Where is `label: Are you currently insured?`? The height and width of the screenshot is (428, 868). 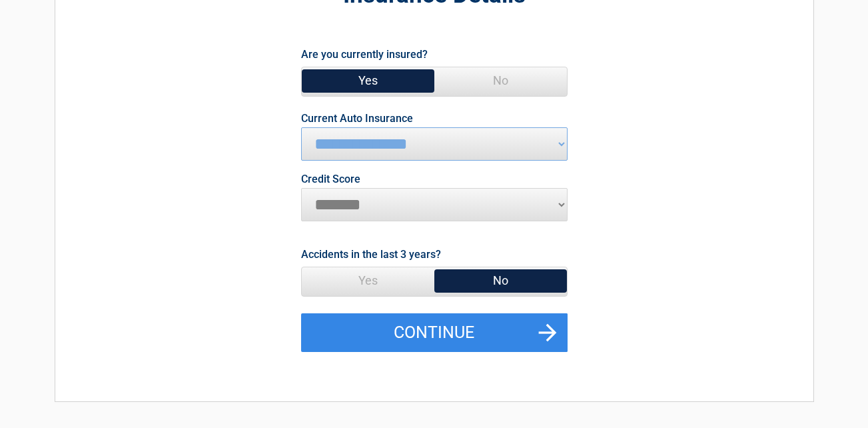 label: Are you currently insured? is located at coordinates (365, 54).